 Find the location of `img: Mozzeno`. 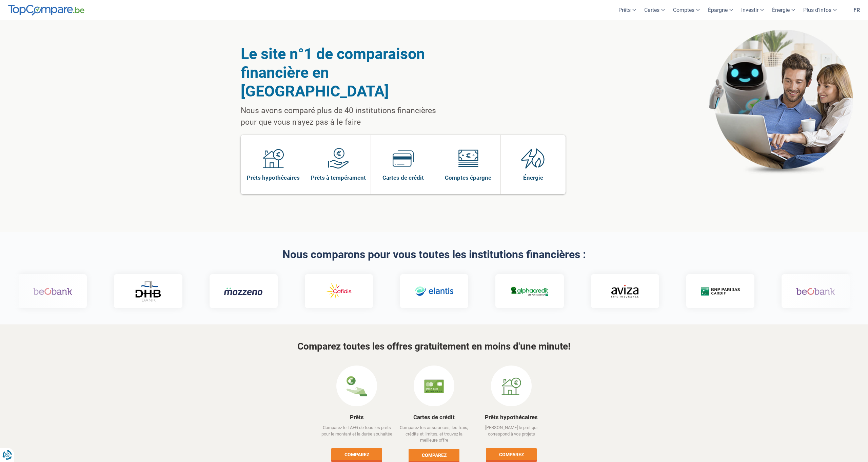

img: Mozzeno is located at coordinates (237, 291).